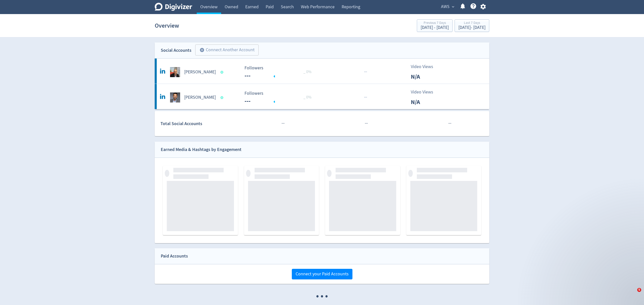 Image resolution: width=644 pixels, height=305 pixels. I want to click on span: Connect your Paid Accounts, so click(322, 274).